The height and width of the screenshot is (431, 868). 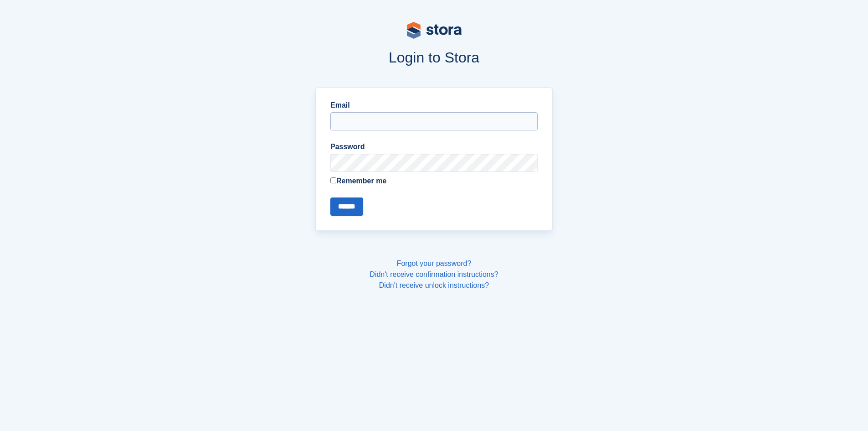 I want to click on label: Password, so click(x=434, y=147).